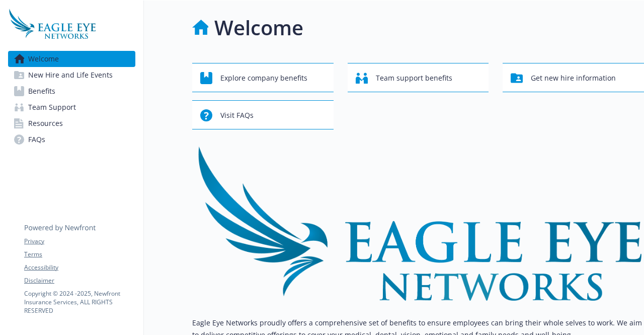 The width and height of the screenshot is (644, 335). What do you see at coordinates (79, 267) in the screenshot?
I see `a: Accessibility` at bounding box center [79, 267].